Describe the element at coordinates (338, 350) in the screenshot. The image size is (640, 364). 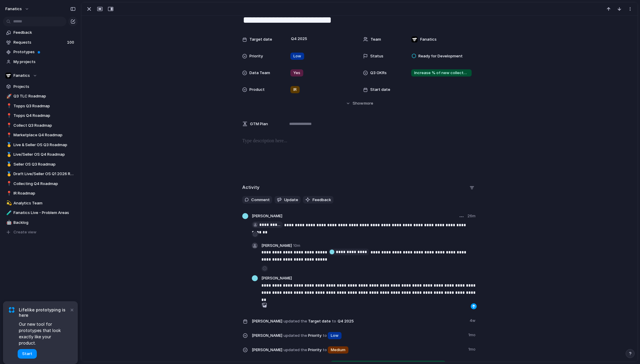
I see `span: Medium` at that location.